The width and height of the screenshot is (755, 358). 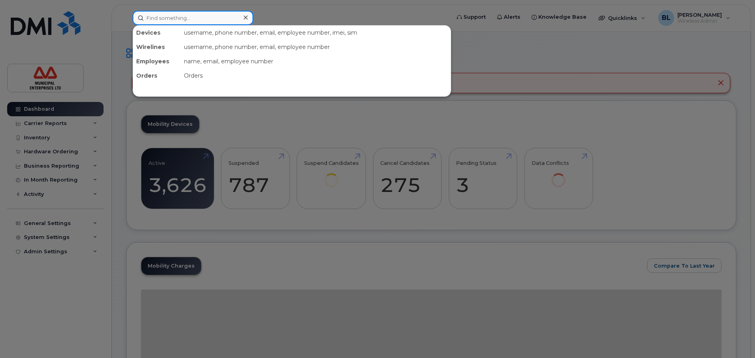 I want to click on div: Employees, so click(x=157, y=61).